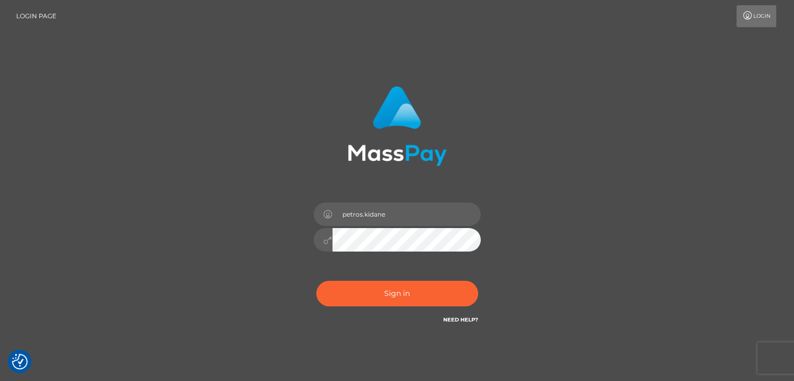 This screenshot has height=381, width=794. Describe the element at coordinates (397, 293) in the screenshot. I see `button: Sign in` at that location.